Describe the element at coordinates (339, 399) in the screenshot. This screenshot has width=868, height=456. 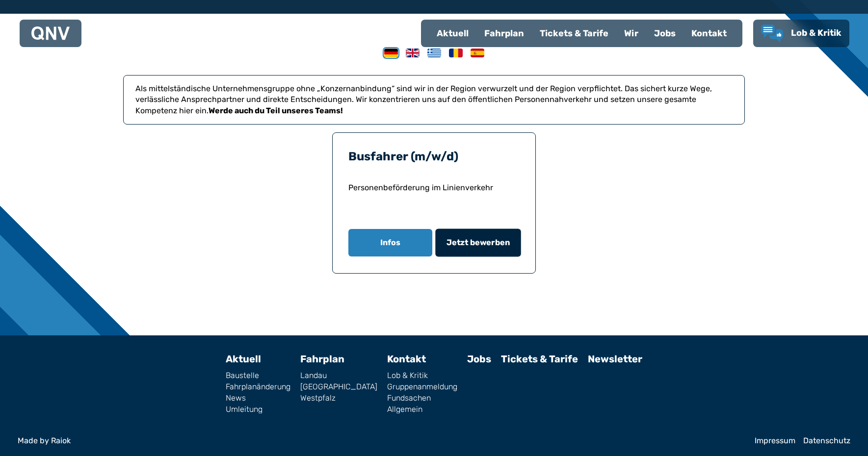
I see `a: Westpfalz` at that location.